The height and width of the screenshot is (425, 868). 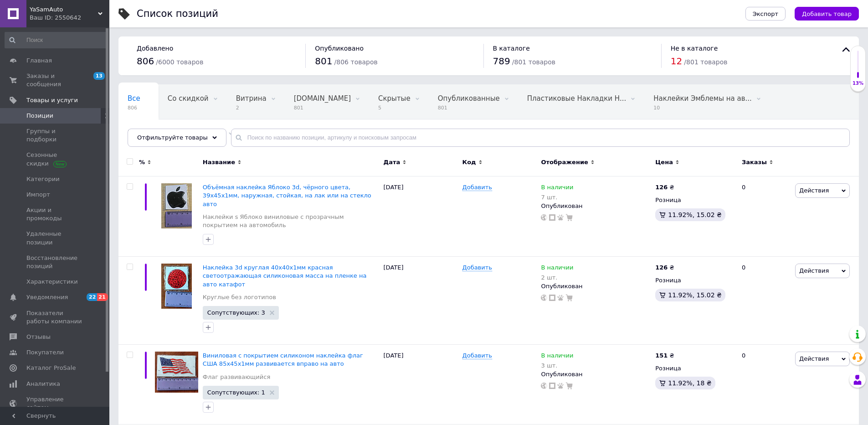 I want to click on div: 7 шт., so click(x=557, y=197).